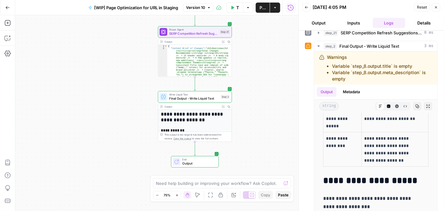  I want to click on span: Copy the output, so click(182, 138).